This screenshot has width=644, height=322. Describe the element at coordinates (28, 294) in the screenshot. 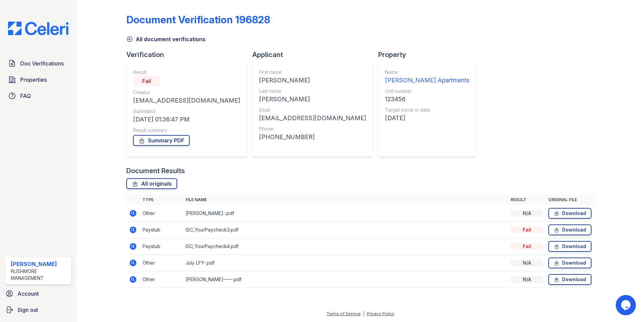

I see `span: Account` at that location.